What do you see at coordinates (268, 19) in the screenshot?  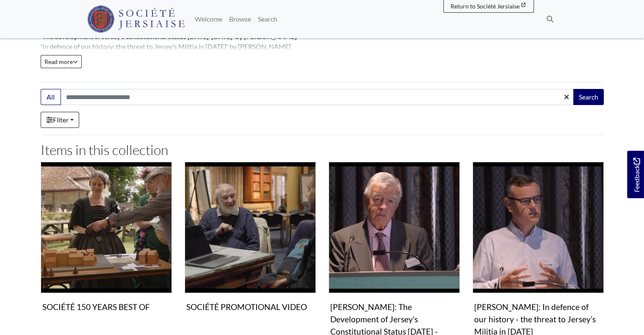 I see `a: Search` at bounding box center [268, 19].